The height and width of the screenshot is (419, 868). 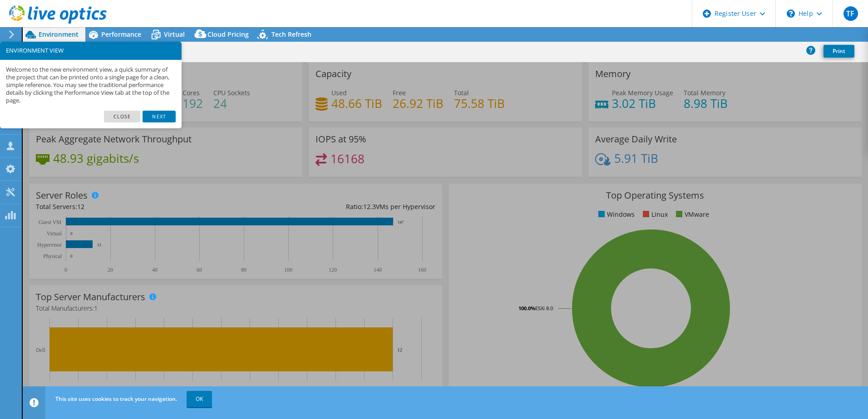 I want to click on span: Performance, so click(x=121, y=34).